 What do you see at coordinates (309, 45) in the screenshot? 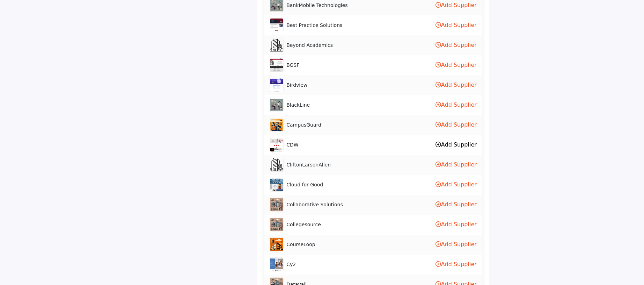
I see `span: Beyond Academics` at bounding box center [309, 45].